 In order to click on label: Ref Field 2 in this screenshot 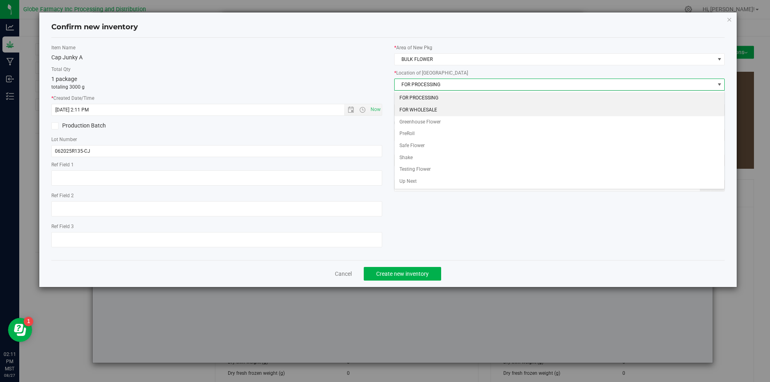, I will do `click(217, 196)`.